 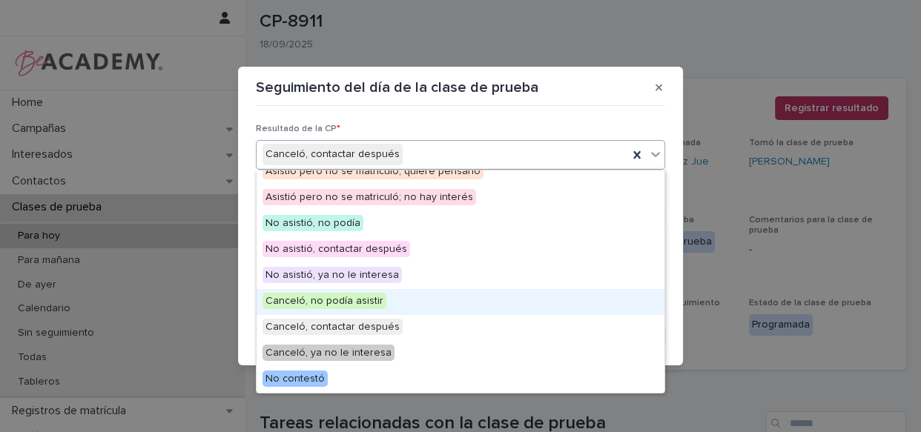 I want to click on div: No contestó, so click(x=460, y=379).